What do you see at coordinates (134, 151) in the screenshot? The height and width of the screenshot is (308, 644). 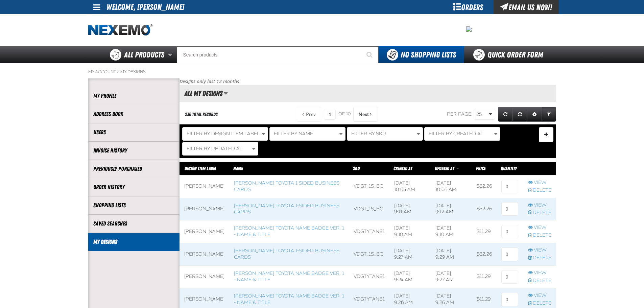 I see `a: Invoice History` at bounding box center [134, 151].